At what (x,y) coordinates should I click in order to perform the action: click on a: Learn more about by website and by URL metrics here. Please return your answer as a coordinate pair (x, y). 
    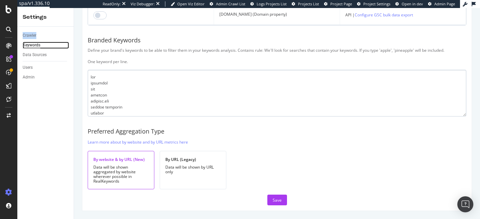
    Looking at the image, I should click on (138, 142).